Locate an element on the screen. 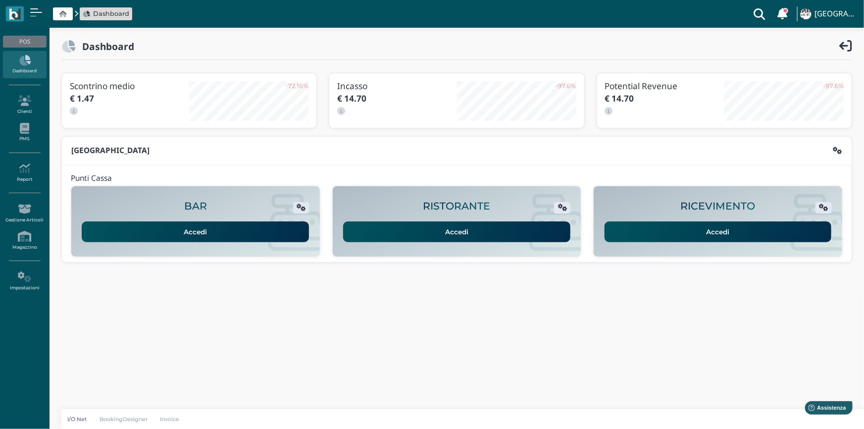  h3: Incasso is located at coordinates (397, 86).